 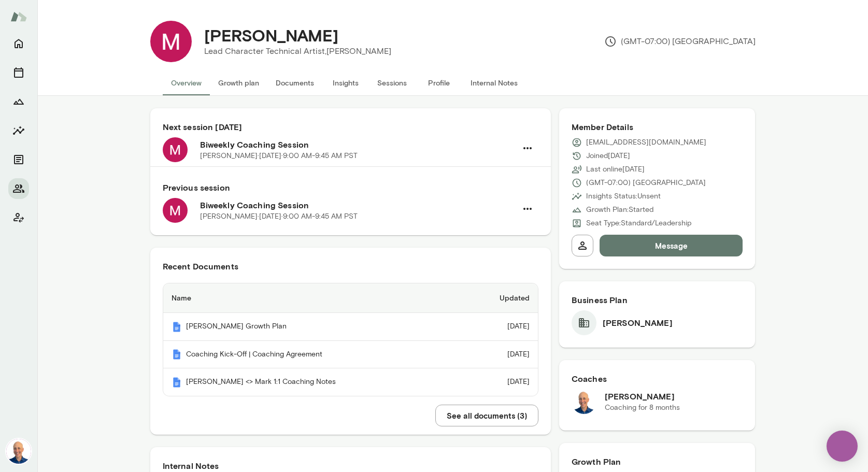 What do you see at coordinates (18, 189) in the screenshot?
I see `button: Members` at bounding box center [18, 189].